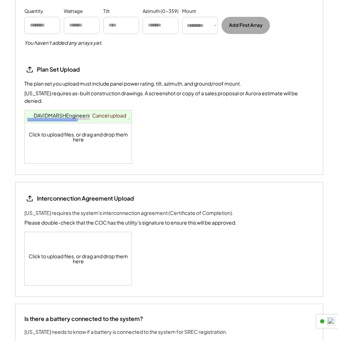 This screenshot has width=338, height=341. I want to click on div: The plan set you upload must include panel power rating, tilt, azimuth, and ground/roof mount., so click(133, 84).